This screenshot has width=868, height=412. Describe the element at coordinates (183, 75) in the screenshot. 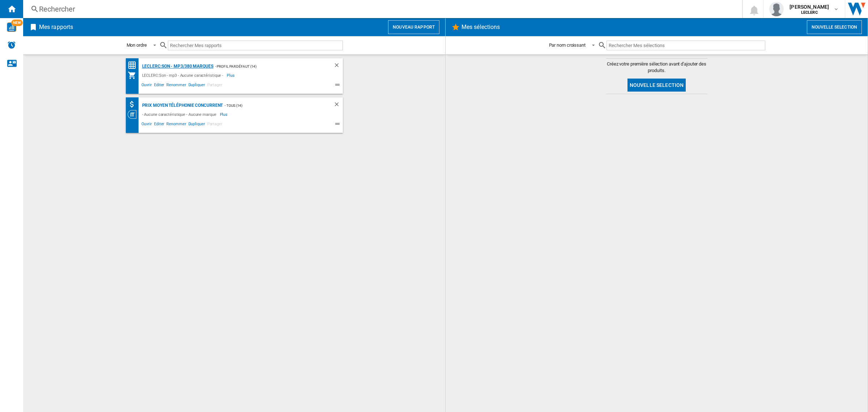

I see `div: LECLERC:Son - mp3 - Aucune caractéristique -` at that location.